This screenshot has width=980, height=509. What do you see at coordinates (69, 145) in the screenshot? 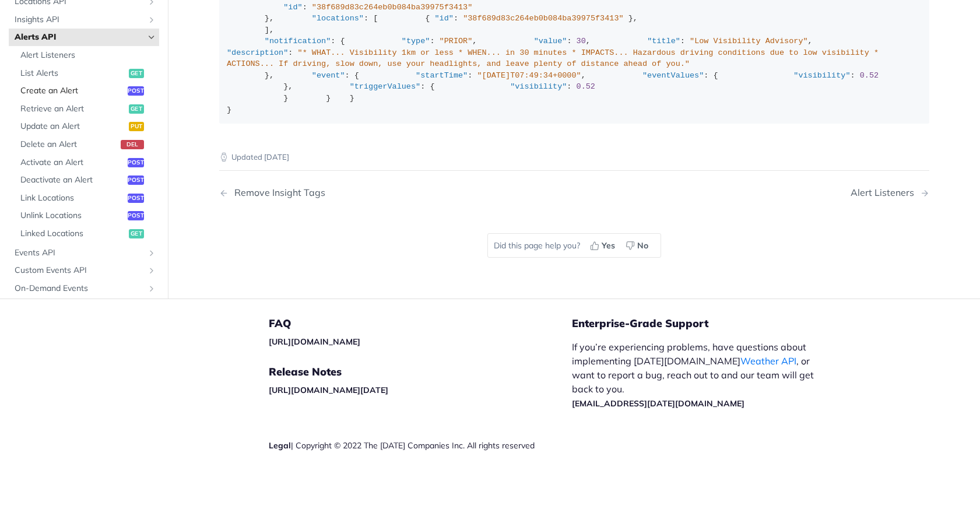
I see `span: Delete an Alert` at bounding box center [69, 145].